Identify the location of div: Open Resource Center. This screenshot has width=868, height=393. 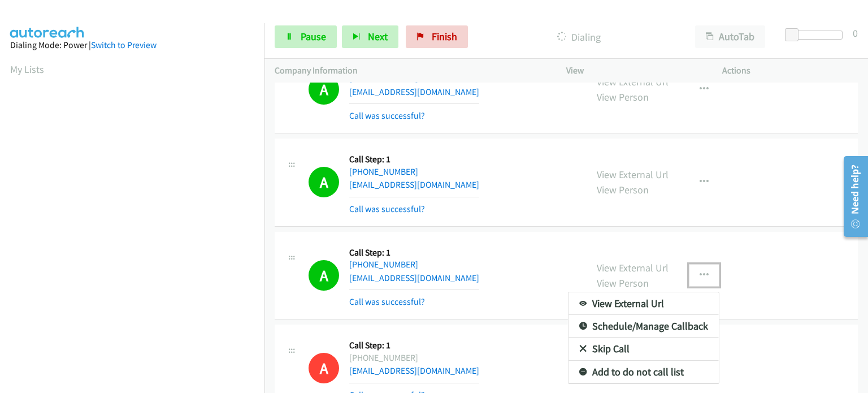
(20, 45).